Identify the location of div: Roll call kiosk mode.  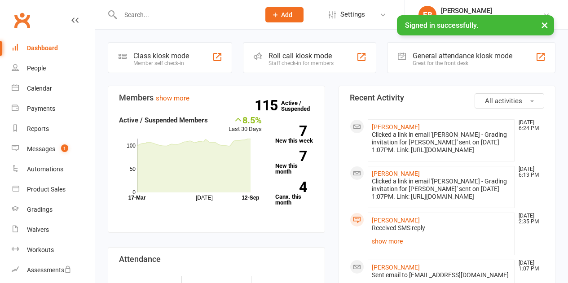
(301, 56).